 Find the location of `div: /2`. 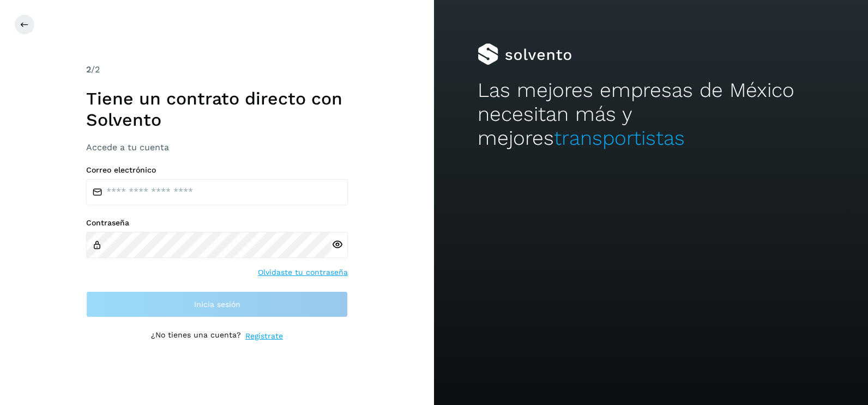

div: /2 is located at coordinates (217, 70).